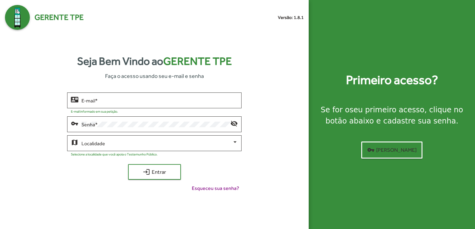 The image size is (475, 229). Describe the element at coordinates (154, 172) in the screenshot. I see `span: Entrar` at that location.